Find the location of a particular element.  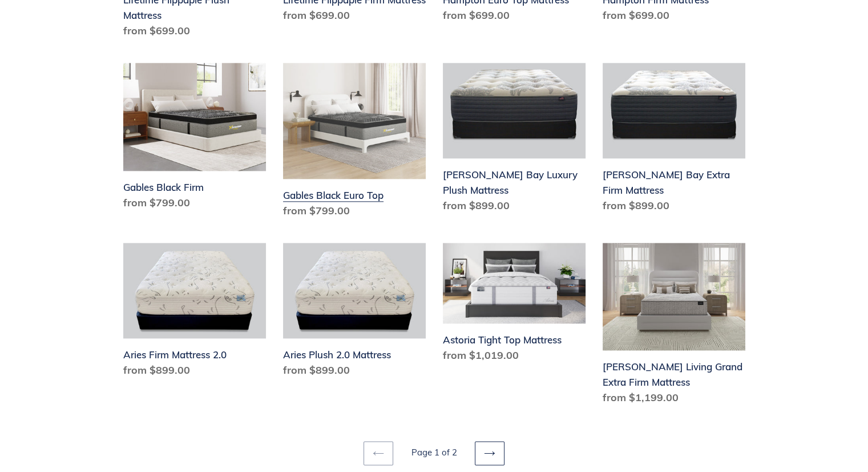

a: Gables Black Euro Top is located at coordinates (354, 143).